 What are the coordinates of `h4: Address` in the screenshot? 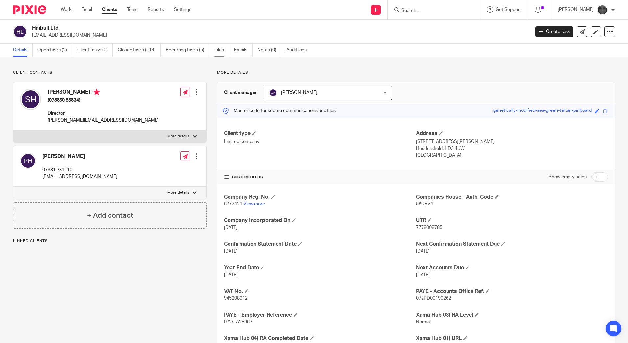 It's located at (512, 133).